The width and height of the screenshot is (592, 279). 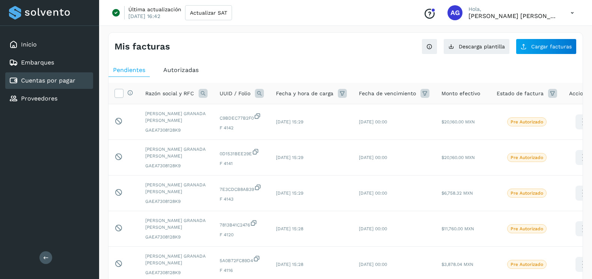 What do you see at coordinates (461, 94) in the screenshot?
I see `span: Monto efectivo` at bounding box center [461, 94].